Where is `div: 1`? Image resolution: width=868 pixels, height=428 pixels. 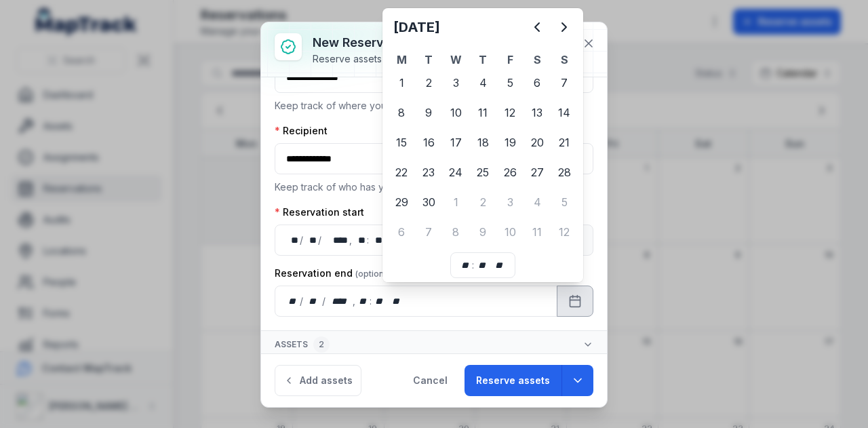
div: 1 is located at coordinates (401, 83).